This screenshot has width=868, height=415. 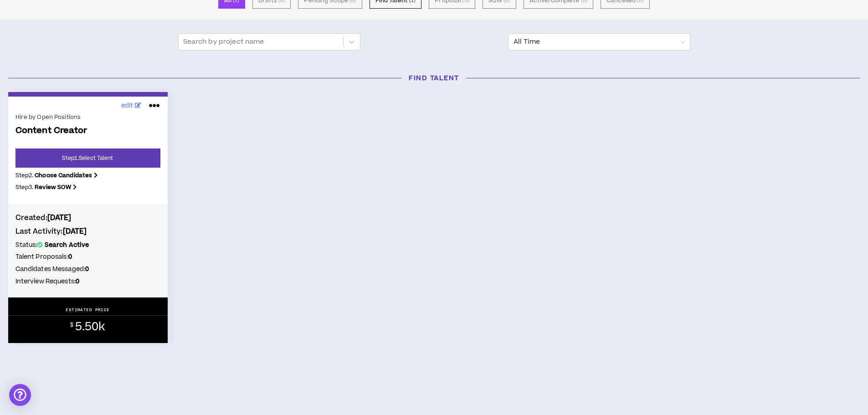 I want to click on p: ESTIMATED PRICE, so click(x=88, y=310).